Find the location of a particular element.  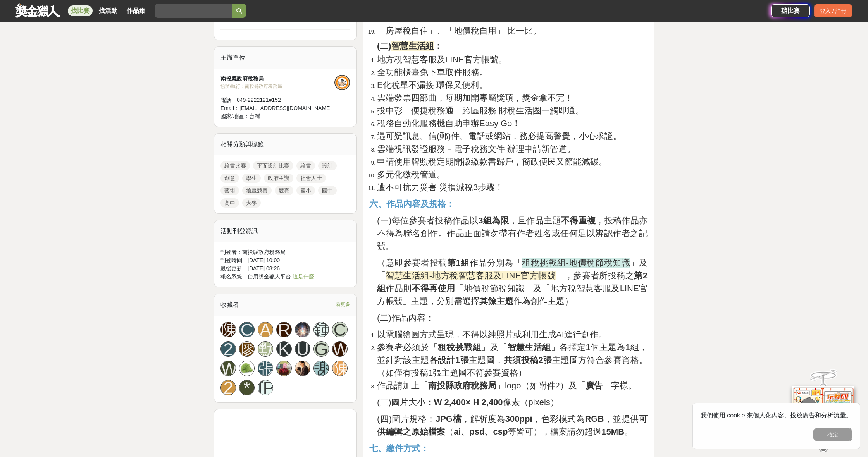

span: 申請使用牌照稅定期開徵繳款書歸戶，簡政便民又節能減碳。 is located at coordinates (492, 162).